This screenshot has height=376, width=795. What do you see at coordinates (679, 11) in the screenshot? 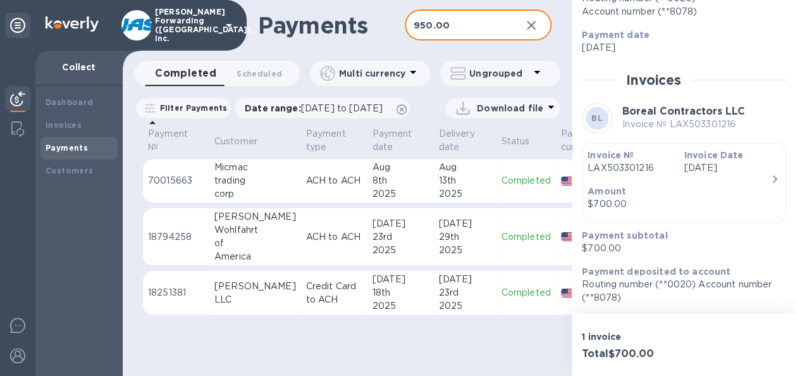
I see `div: Account number (**8078)` at bounding box center [679, 11].